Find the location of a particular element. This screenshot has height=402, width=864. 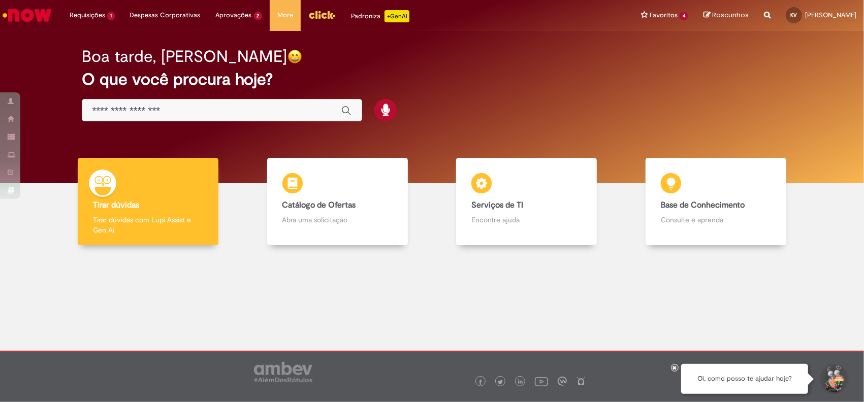

span: 4 is located at coordinates (684, 16).